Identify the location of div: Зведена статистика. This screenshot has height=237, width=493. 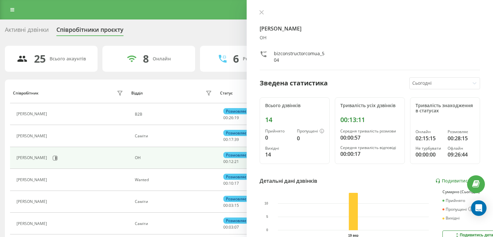
(294, 83).